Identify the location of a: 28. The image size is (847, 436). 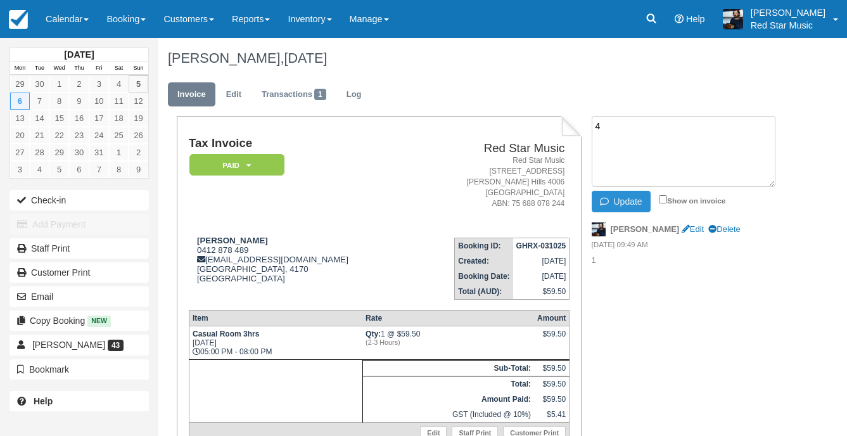
(39, 152).